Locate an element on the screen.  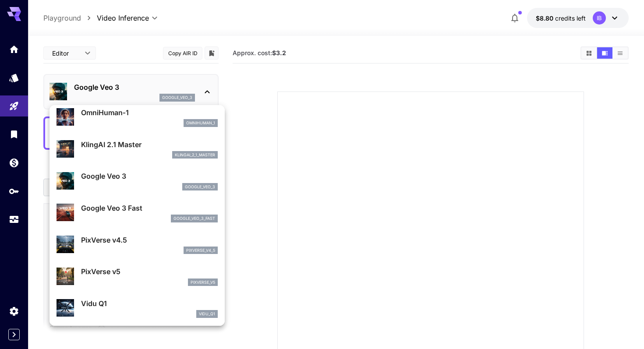
p: pixverse_v4_5 is located at coordinates (200, 250).